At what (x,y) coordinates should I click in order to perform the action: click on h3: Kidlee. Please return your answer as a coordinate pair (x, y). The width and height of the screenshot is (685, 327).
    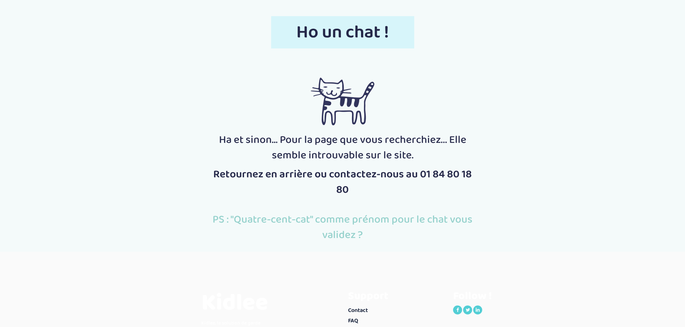
    Looking at the image, I should click on (237, 303).